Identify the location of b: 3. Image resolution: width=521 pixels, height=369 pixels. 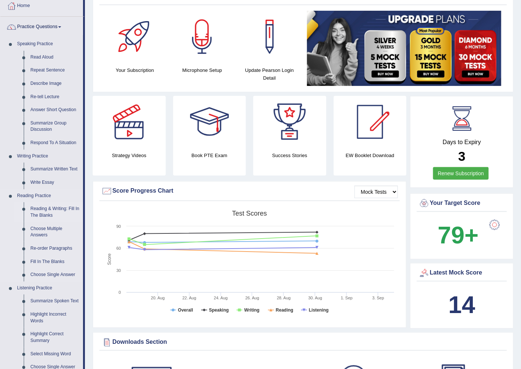
(462, 156).